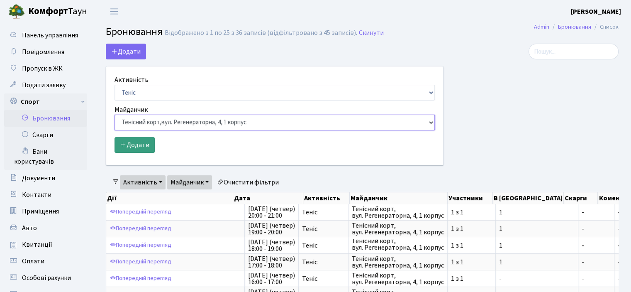 This screenshot has height=292, width=631. I want to click on a: Оплати, so click(46, 261).